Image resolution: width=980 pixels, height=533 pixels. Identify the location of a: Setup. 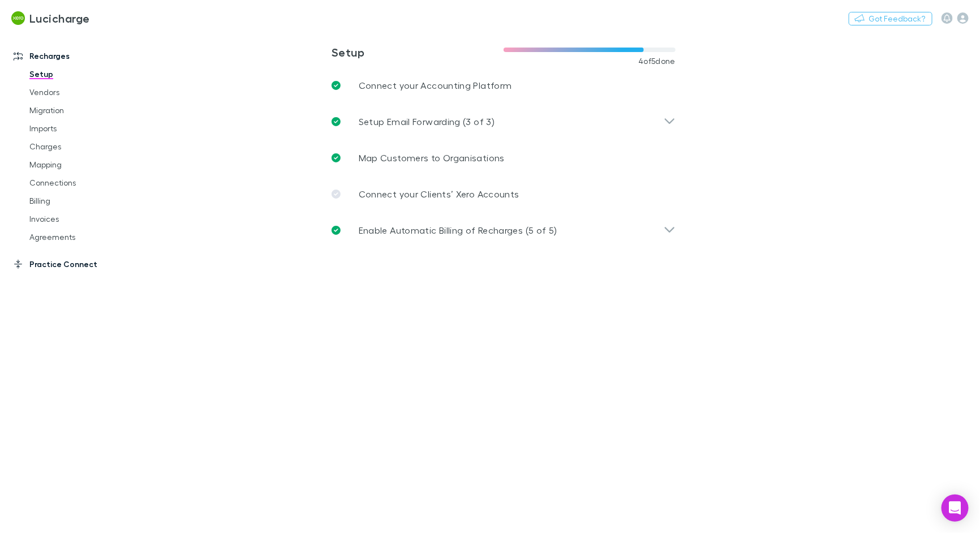
(80, 75).